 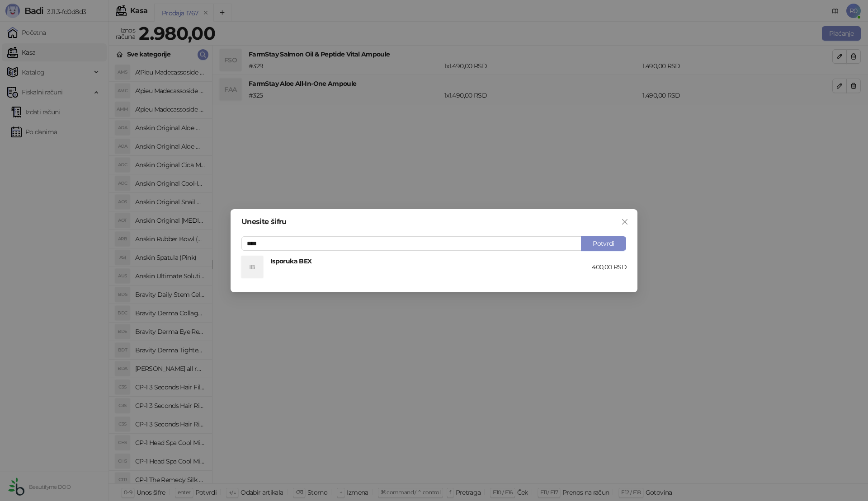 What do you see at coordinates (252, 267) in the screenshot?
I see `div: IB` at bounding box center [252, 267].